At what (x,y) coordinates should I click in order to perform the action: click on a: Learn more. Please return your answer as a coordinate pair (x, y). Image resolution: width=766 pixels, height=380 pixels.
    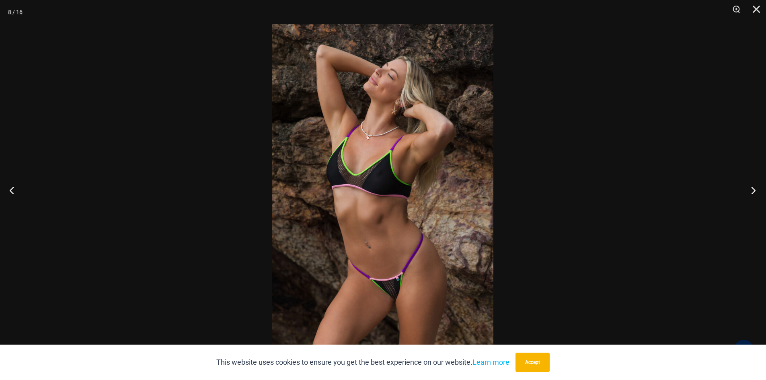
    Looking at the image, I should click on (491, 362).